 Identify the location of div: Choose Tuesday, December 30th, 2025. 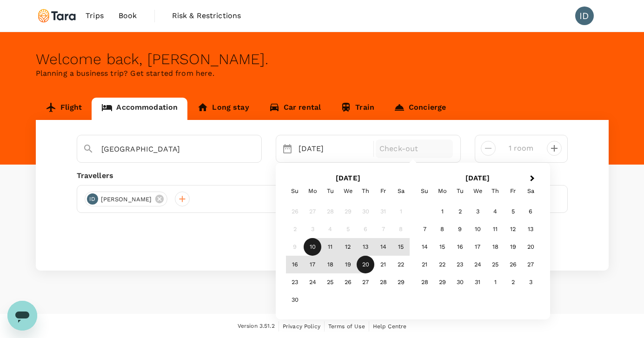
(460, 282).